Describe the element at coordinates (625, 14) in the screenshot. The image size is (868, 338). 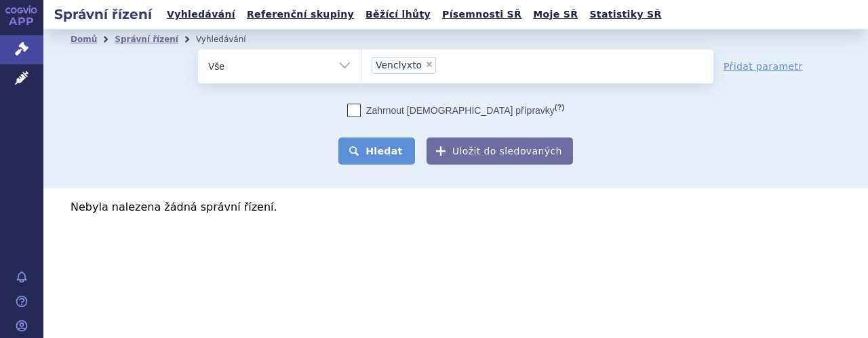
I see `a: Statistiky SŘ` at that location.